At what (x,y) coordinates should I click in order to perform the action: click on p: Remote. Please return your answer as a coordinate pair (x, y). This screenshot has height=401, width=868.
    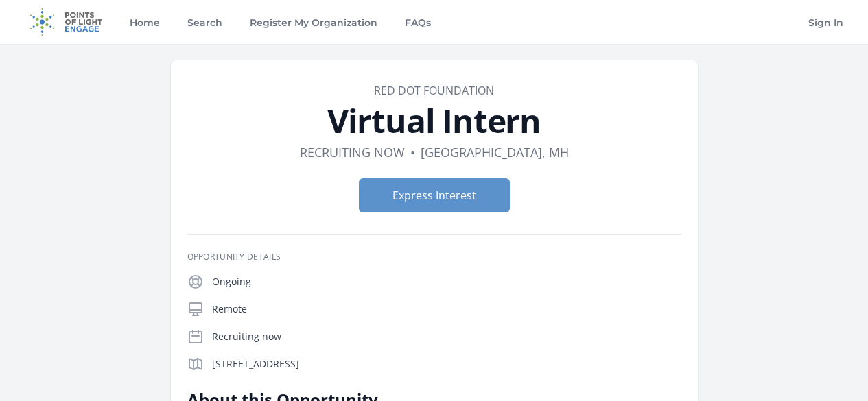
    Looking at the image, I should click on (447, 309).